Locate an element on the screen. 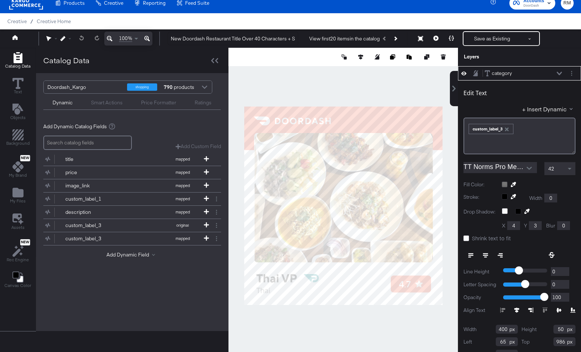 The width and height of the screenshot is (581, 352). div: shopping is located at coordinates (142, 87).